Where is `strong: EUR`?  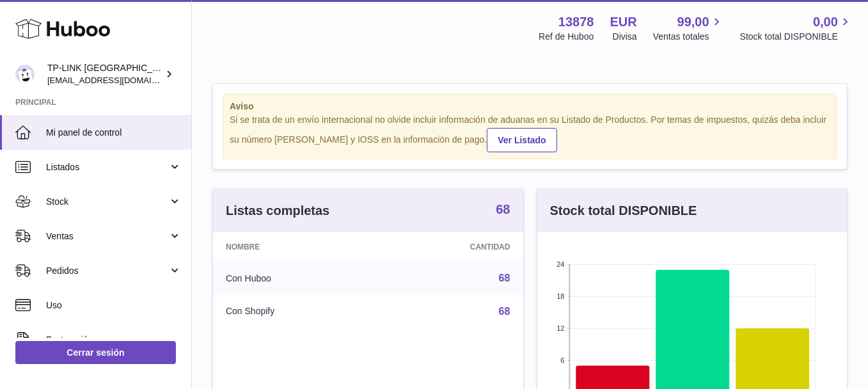
strong: EUR is located at coordinates (624, 22).